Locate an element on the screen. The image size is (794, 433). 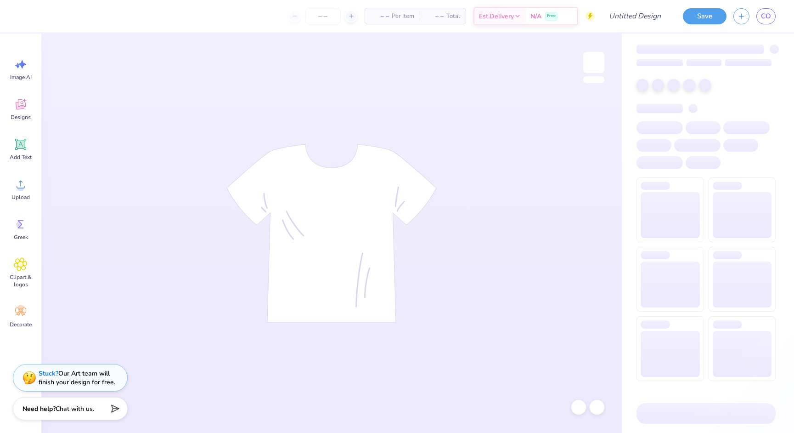
strong: Stuck? is located at coordinates (48, 373).